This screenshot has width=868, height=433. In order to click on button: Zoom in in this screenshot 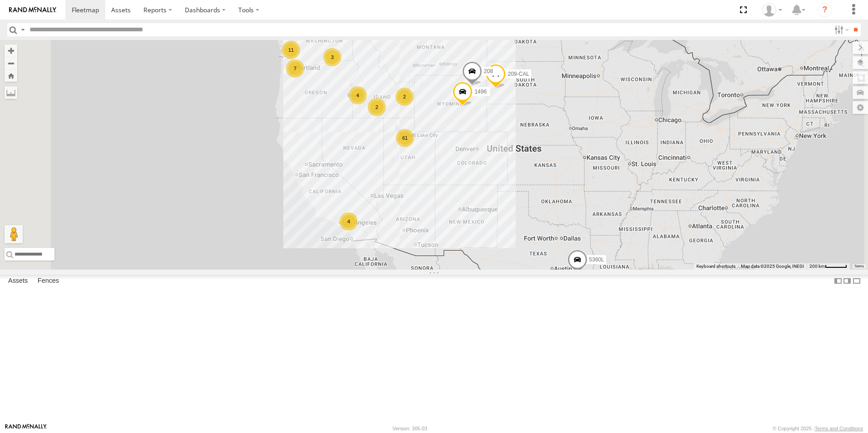, I will do `click(11, 51)`.